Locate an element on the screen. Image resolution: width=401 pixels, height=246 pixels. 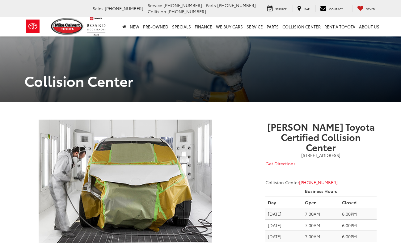
strong: Open is located at coordinates (311, 202).